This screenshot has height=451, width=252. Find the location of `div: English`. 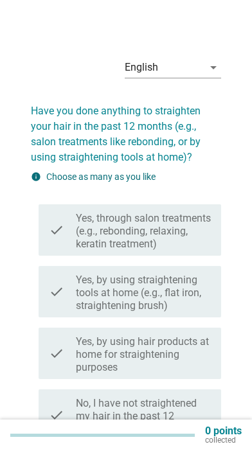

div: English is located at coordinates (141, 67).